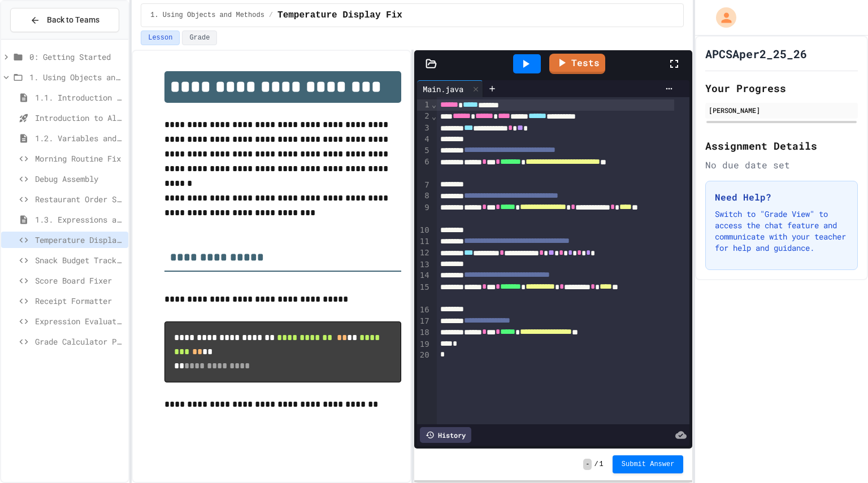 This screenshot has height=483, width=868. I want to click on div: 18, so click(424, 333).